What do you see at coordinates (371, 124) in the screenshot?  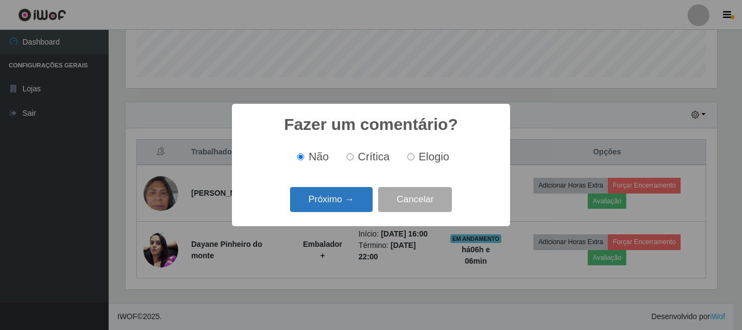 I see `h2: Fazer um comentário?` at bounding box center [371, 124].